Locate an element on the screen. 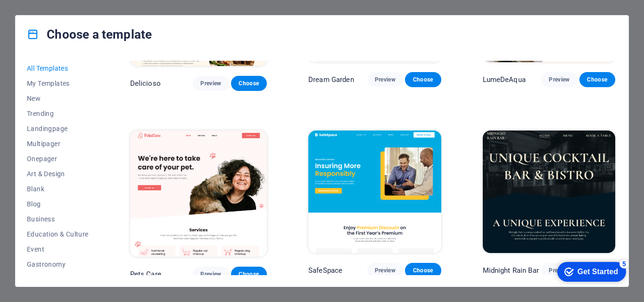  div: 5 is located at coordinates (72, 6).